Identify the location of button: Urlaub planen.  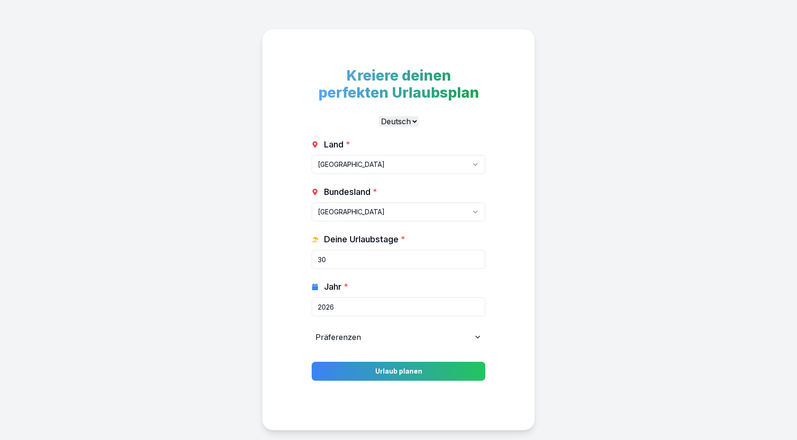
(398, 371).